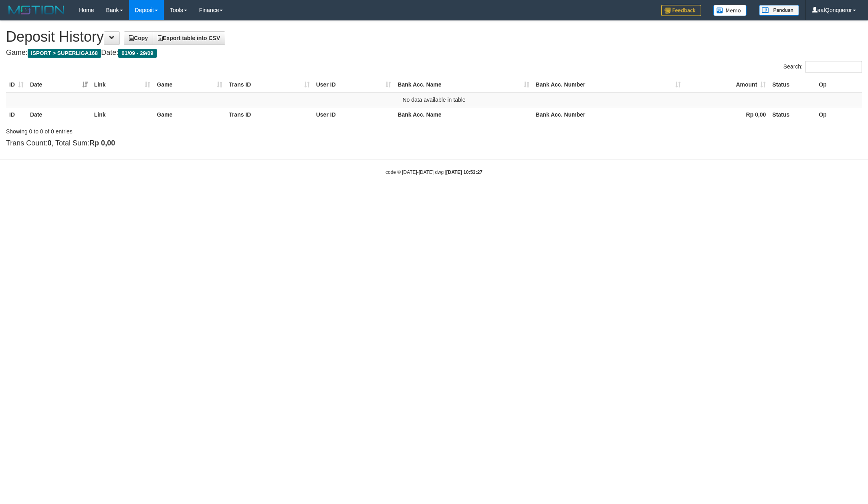  I want to click on th: Amount: activate to sort column ascending, so click(726, 85).